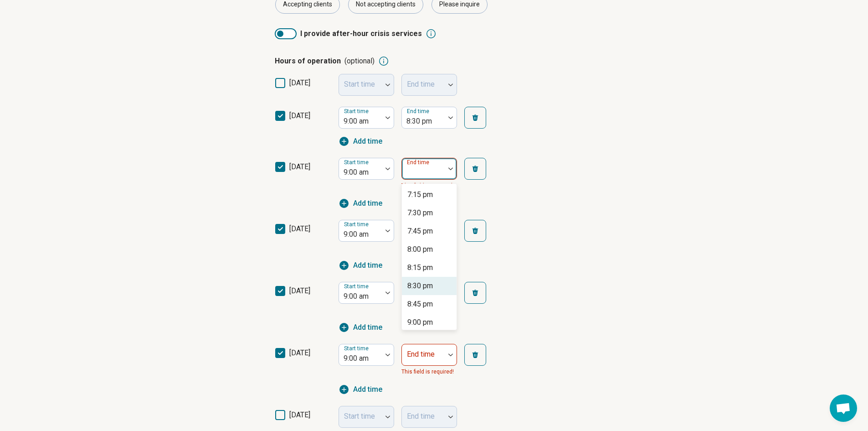 This screenshot has width=868, height=431. Describe the element at coordinates (420, 195) in the screenshot. I see `div: 7:15 pm` at that location.